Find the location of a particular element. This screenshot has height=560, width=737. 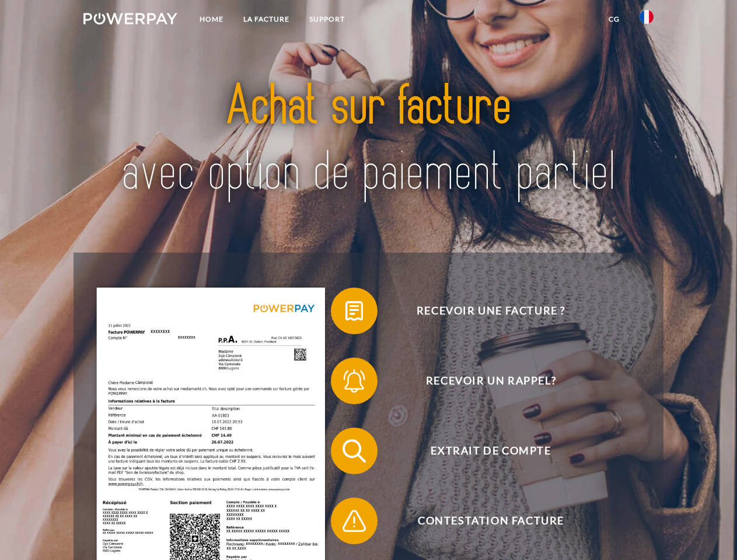

a: Support is located at coordinates (327, 19).